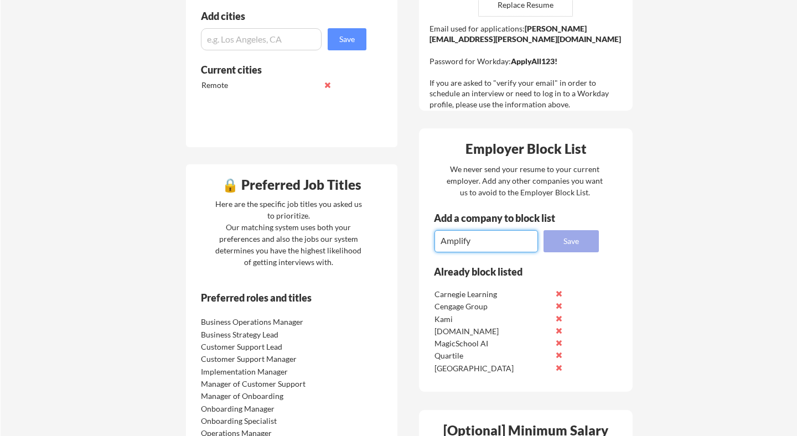 Image resolution: width=797 pixels, height=436 pixels. What do you see at coordinates (527, 66) in the screenshot?
I see `div: Email used for applications: Password for Workday: If you are asked to "verify your email" in ord...` at bounding box center [527, 66].